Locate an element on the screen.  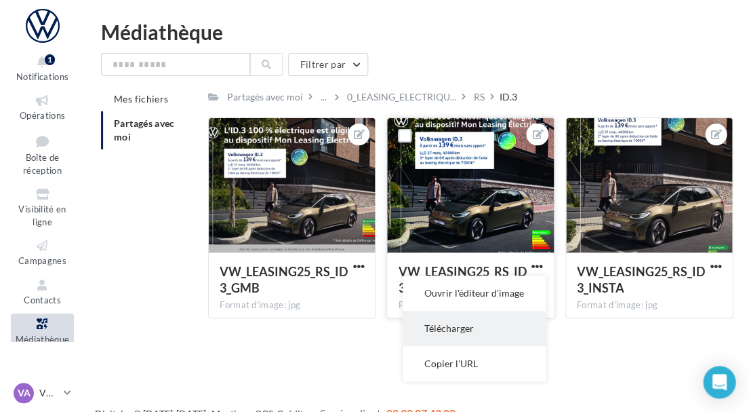
div: Partagés avec moi is located at coordinates (265, 97).